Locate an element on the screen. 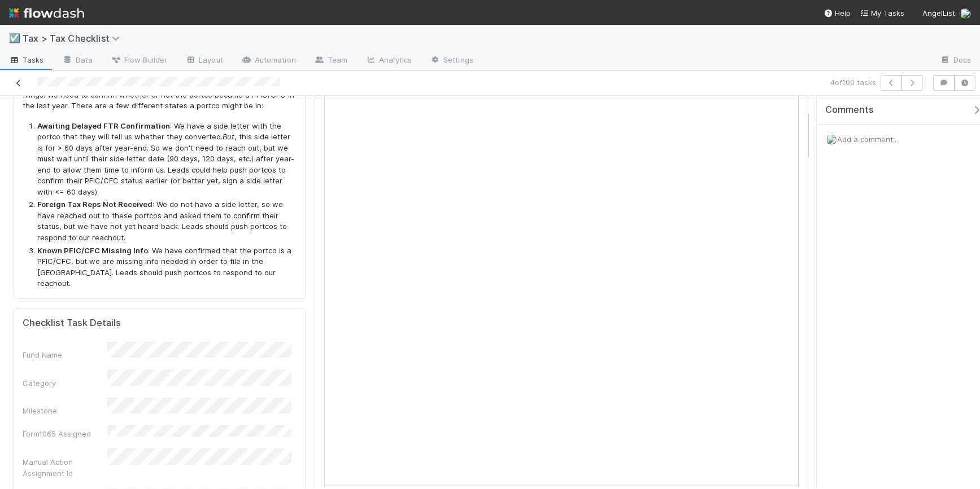 This screenshot has width=980, height=489. a: Docs is located at coordinates (955, 61).